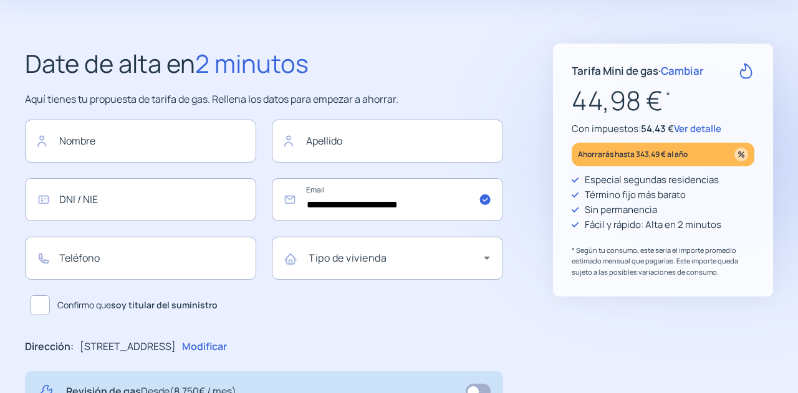 This screenshot has width=798, height=393. What do you see at coordinates (651, 180) in the screenshot?
I see `p: Especial segundas residencias` at bounding box center [651, 180].